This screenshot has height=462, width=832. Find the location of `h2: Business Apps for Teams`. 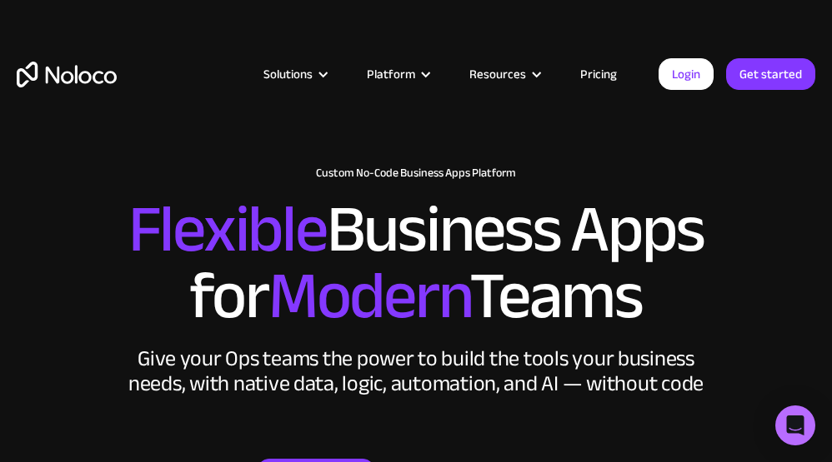

h2: Business Apps for Teams is located at coordinates (416, 263).